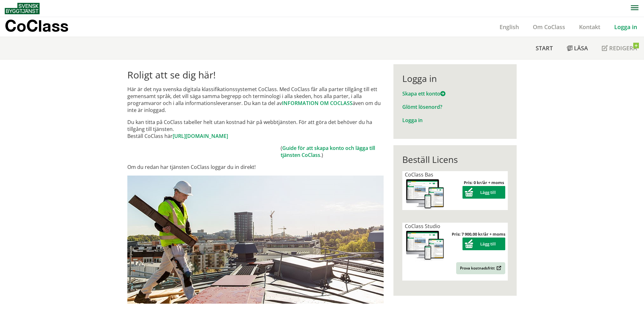  What do you see at coordinates (422, 107) in the screenshot?
I see `a: Glömt lösenord?` at bounding box center [422, 107].